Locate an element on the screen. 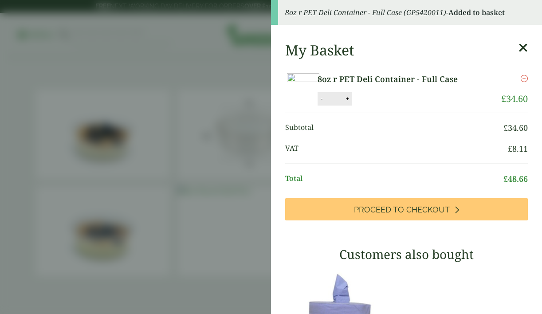  em: 8oz r PET Deli Container - Full Case (GP5420011) is located at coordinates (366, 12).